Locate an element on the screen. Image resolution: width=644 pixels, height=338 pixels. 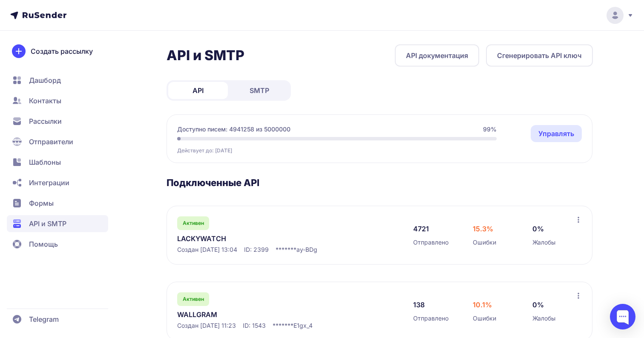
span: API is located at coordinates (198, 90).